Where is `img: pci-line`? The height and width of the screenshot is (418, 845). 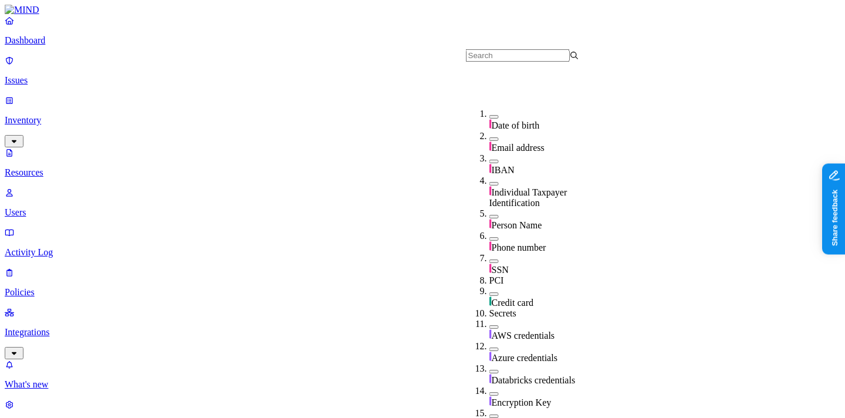 img: pci-line is located at coordinates (491, 301).